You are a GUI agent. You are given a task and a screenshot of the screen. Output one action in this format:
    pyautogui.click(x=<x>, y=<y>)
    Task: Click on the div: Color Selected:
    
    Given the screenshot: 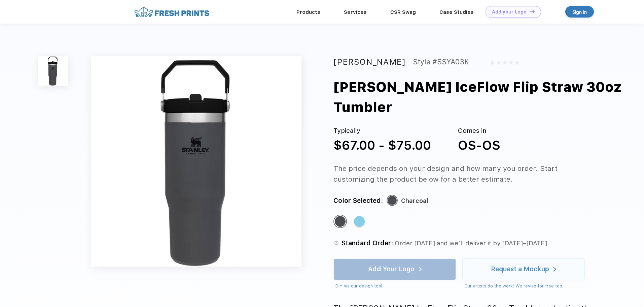 What is the action you would take?
    pyautogui.click(x=358, y=201)
    